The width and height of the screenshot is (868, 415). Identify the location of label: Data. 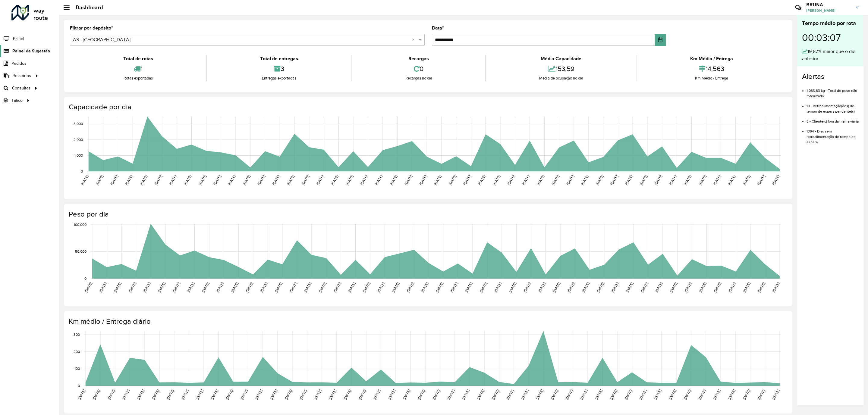
(438, 28).